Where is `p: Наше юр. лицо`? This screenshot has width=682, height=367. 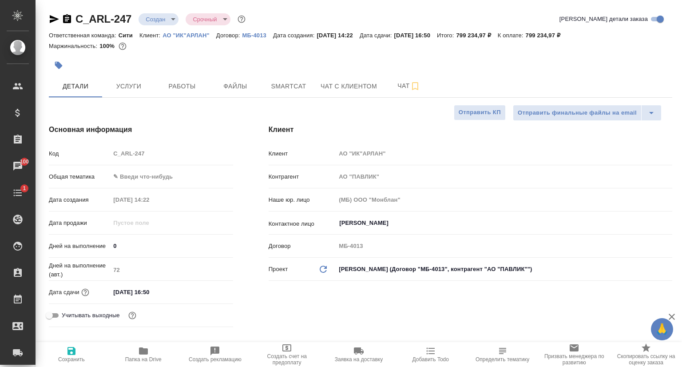 p: Наше юр. лицо is located at coordinates (302, 200).